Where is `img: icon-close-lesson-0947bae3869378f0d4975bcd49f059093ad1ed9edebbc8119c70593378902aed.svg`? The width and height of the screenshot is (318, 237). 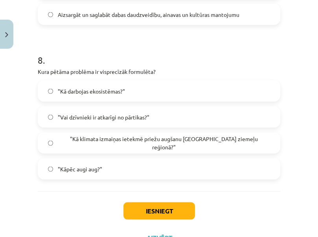
img: icon-close-lesson-0947bae3869378f0d4975bcd49f059093ad1ed9edebbc8119c70593378902aed.svg is located at coordinates (7, 35).